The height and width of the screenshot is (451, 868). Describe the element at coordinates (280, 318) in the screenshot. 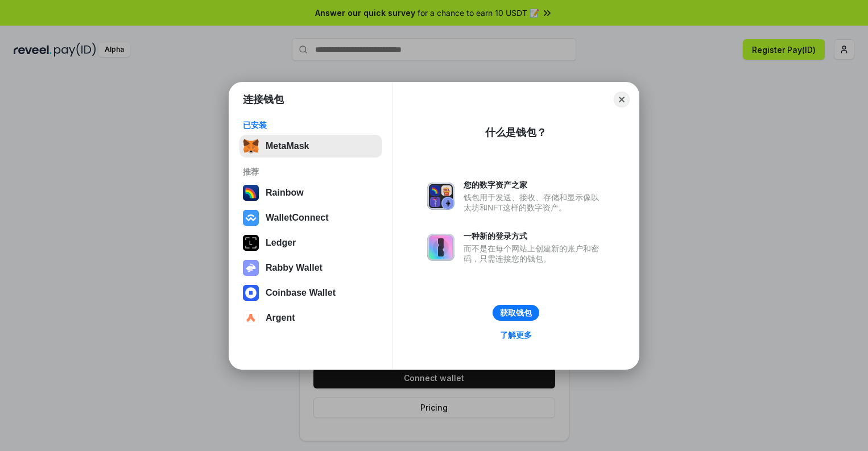

I see `div: Argent` at that location.